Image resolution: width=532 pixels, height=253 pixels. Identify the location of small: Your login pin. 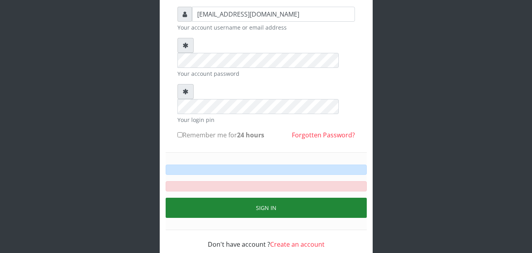
(266, 119).